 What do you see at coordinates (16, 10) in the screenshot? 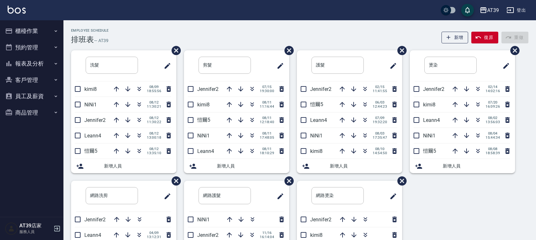
I see `img: Logo` at bounding box center [16, 10].